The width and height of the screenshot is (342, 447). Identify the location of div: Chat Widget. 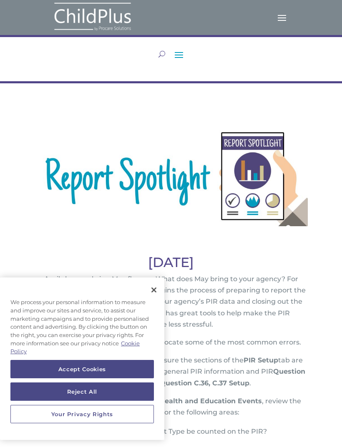
(321, 427).